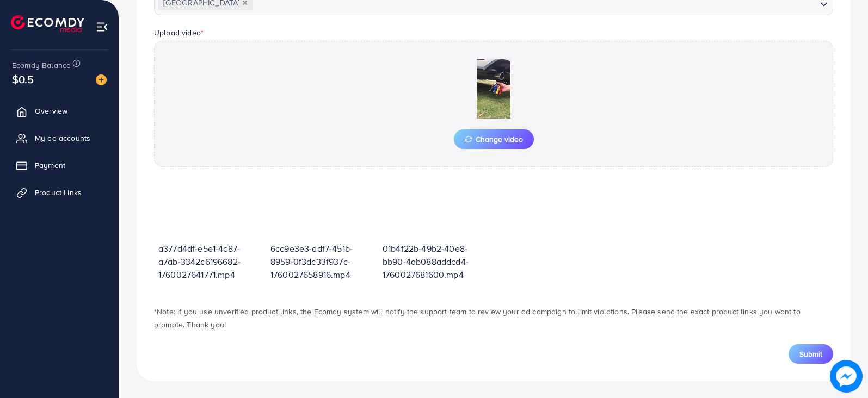 The image size is (868, 398). What do you see at coordinates (811, 354) in the screenshot?
I see `button: Submit` at bounding box center [811, 354].